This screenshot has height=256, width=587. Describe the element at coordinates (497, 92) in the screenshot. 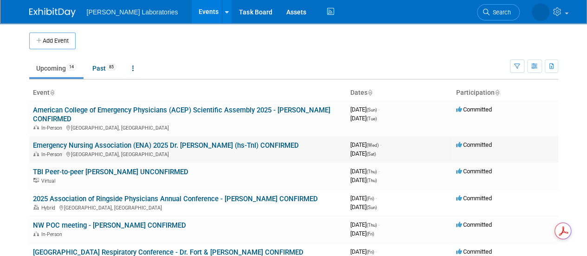

I see `a: Sort by Participation Type` at that location.